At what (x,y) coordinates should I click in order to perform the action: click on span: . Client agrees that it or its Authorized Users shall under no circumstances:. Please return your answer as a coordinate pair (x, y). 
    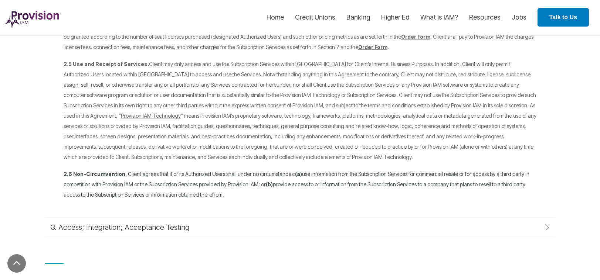
    Looking at the image, I should click on (210, 174).